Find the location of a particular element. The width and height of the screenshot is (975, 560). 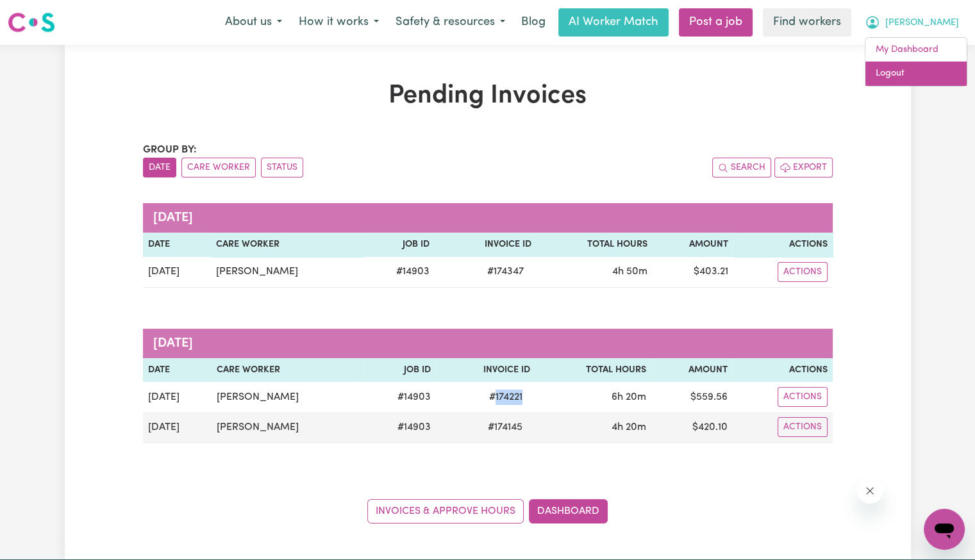

span: # 174347 is located at coordinates (505, 272).